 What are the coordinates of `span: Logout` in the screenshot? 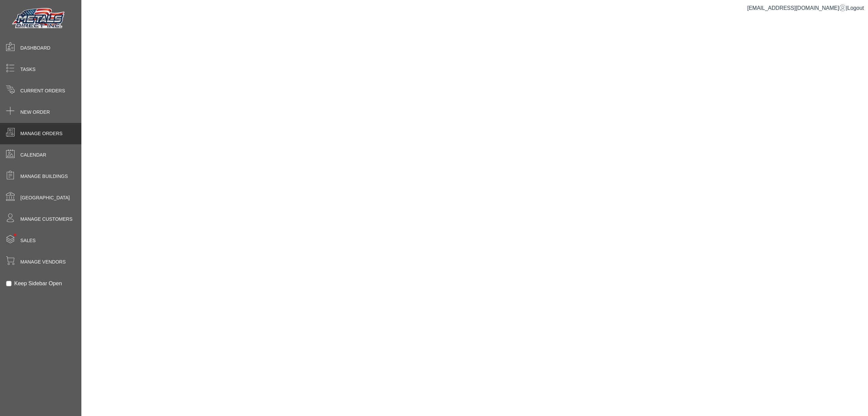 It's located at (855, 8).